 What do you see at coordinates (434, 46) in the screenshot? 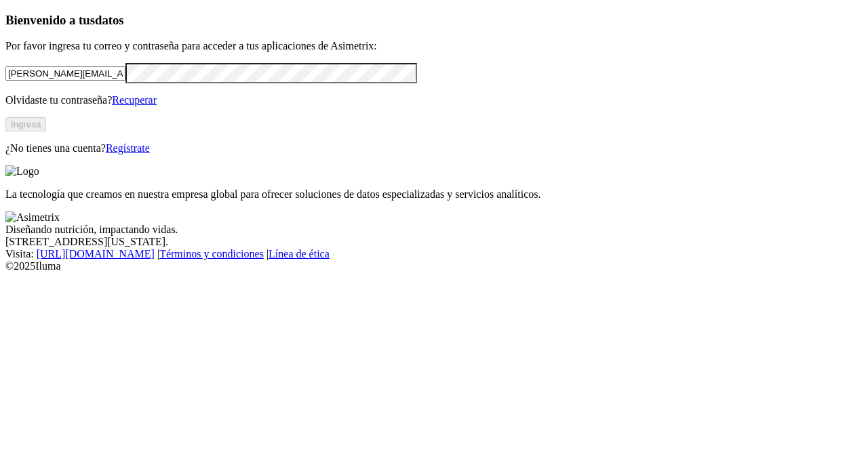
I see `p: Por favor ingresa tu correo y contraseña para acceder a tus aplicaciones de Asimetrix:` at bounding box center [434, 46].